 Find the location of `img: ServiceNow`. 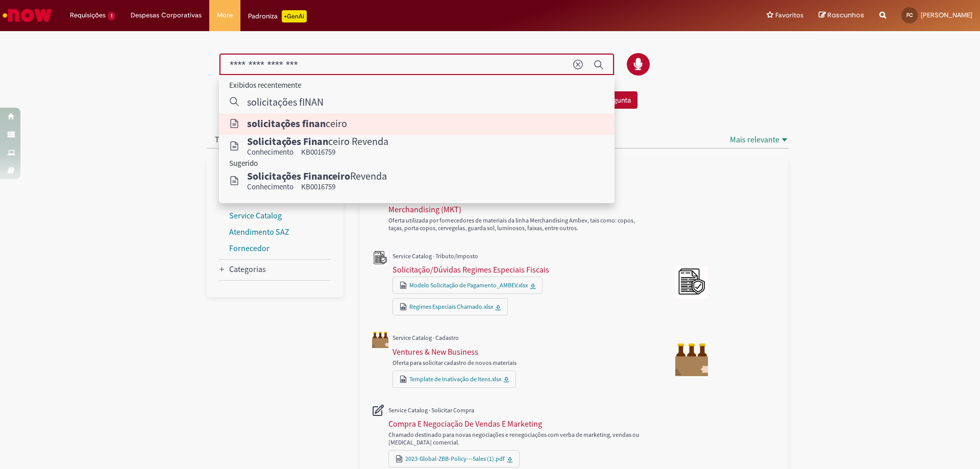

img: ServiceNow is located at coordinates (27, 15).